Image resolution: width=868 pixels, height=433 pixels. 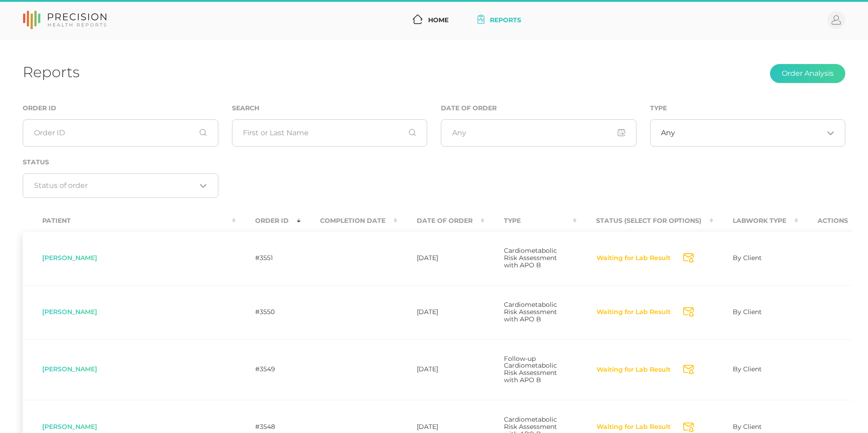 I want to click on label: Search, so click(x=246, y=108).